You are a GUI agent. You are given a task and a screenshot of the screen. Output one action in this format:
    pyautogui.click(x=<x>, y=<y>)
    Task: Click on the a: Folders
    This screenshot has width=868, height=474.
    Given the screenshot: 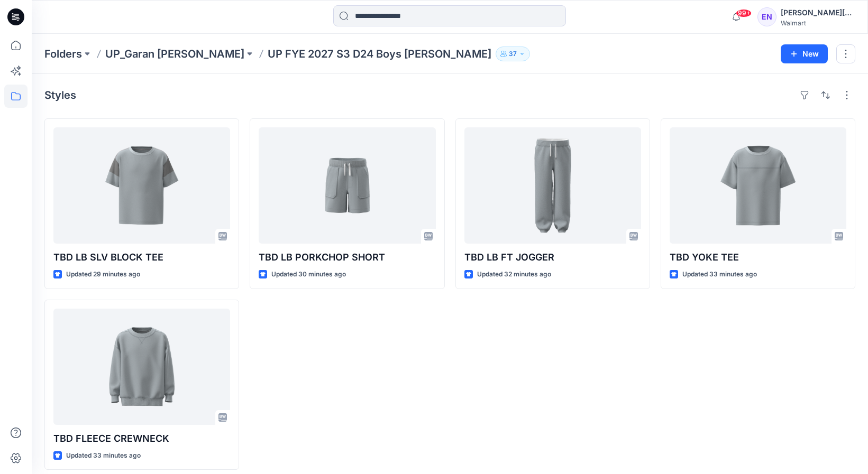 What is the action you would take?
    pyautogui.click(x=63, y=54)
    